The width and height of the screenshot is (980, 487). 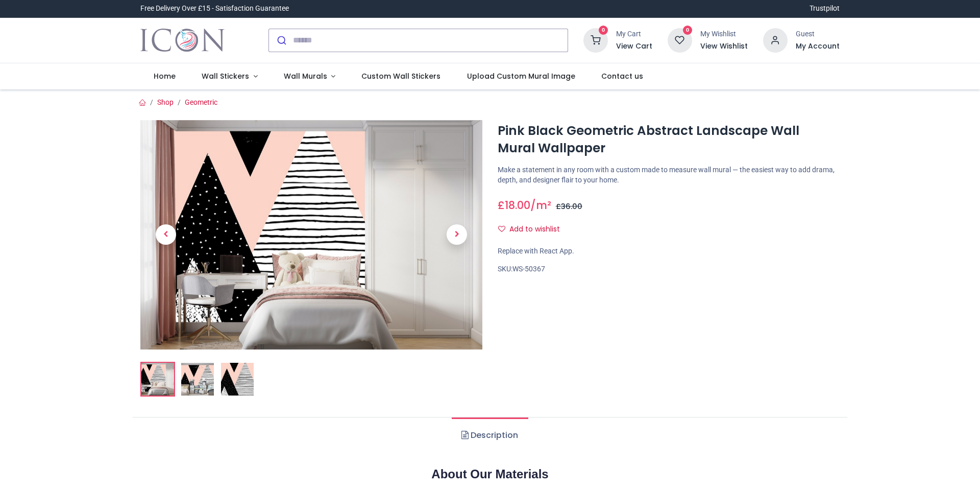 What do you see at coordinates (669, 269) in the screenshot?
I see `div: SKU:` at bounding box center [669, 269].